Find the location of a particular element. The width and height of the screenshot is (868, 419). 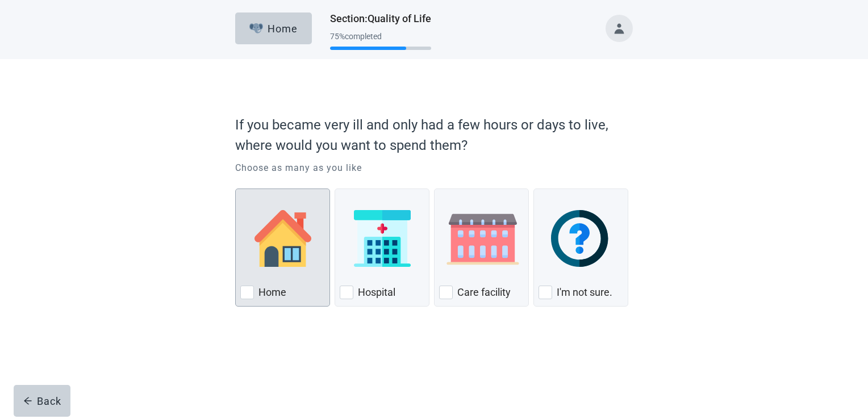

div: Back is located at coordinates (42, 401).